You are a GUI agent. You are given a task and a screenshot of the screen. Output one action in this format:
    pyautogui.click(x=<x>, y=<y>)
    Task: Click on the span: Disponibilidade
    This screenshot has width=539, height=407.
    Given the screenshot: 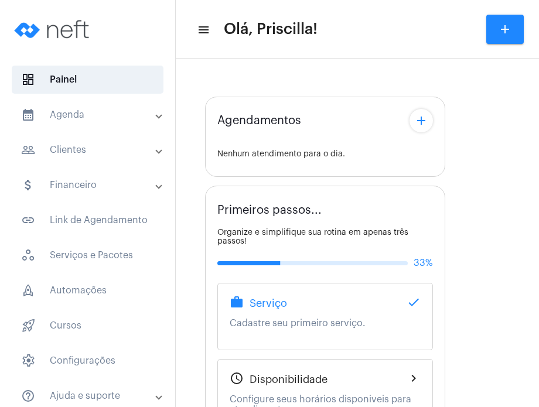 What is the action you would take?
    pyautogui.click(x=288, y=380)
    